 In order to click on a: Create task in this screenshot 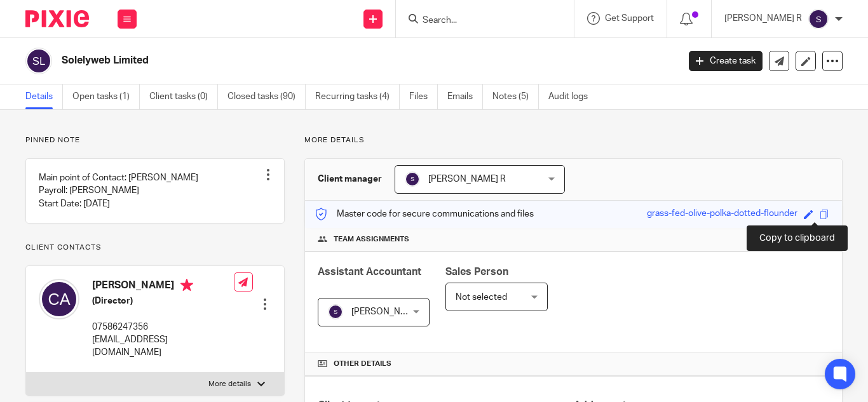, I will do `click(726, 61)`.